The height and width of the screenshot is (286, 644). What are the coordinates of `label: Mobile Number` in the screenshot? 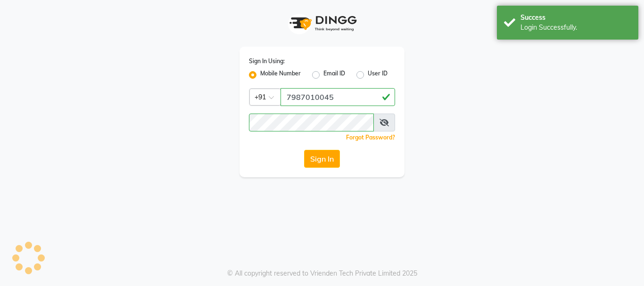 It's located at (281, 75).